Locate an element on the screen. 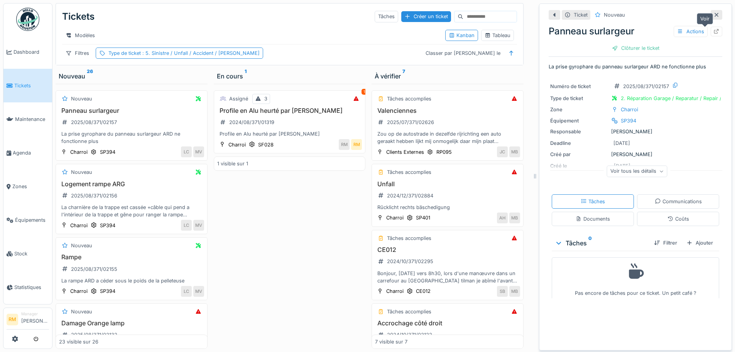 The width and height of the screenshot is (735, 352). div: Zou op de autostrade in dezelfde rijrichting een auto geraakt hebben lijkt mij onmogelijk daar mi... is located at coordinates (448, 137).